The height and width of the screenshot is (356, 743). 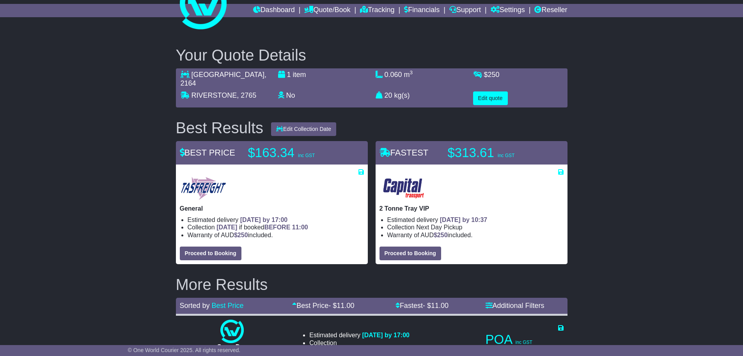 What do you see at coordinates (327, 11) in the screenshot?
I see `a: Quote/Book` at bounding box center [327, 11].